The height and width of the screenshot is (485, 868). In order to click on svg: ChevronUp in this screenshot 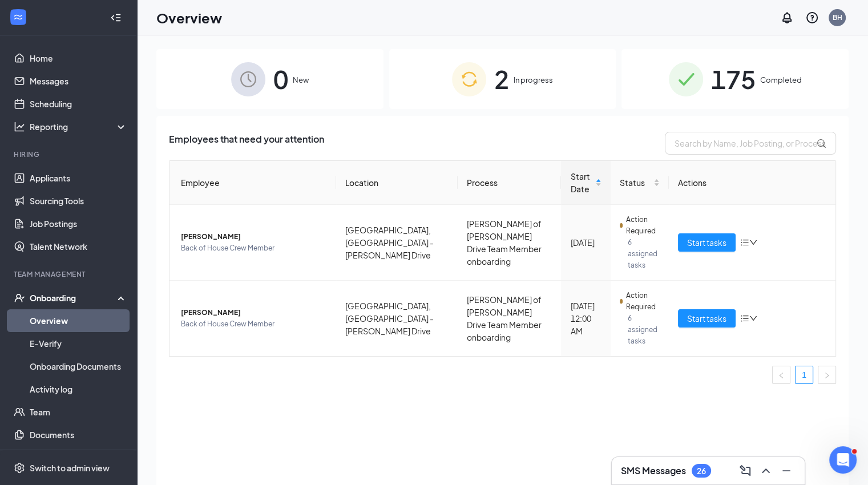, I will do `click(766, 471)`.